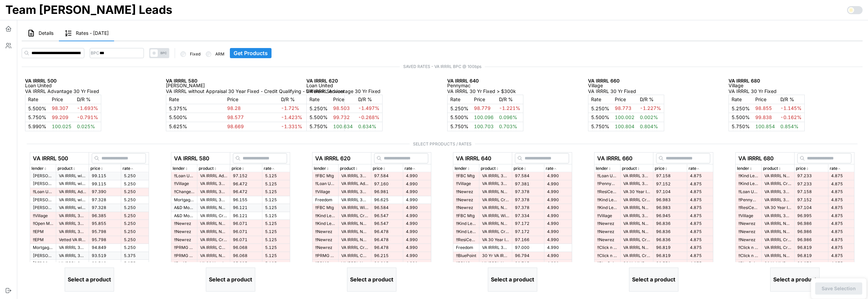  What do you see at coordinates (341, 108) in the screenshot?
I see `span: 98.503` at bounding box center [341, 108].